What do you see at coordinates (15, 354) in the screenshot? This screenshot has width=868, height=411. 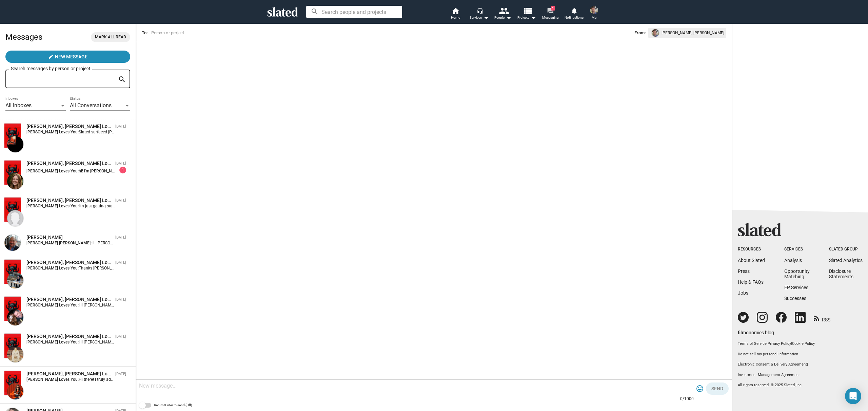 I see `img: Giovanni Marconi` at bounding box center [15, 354].